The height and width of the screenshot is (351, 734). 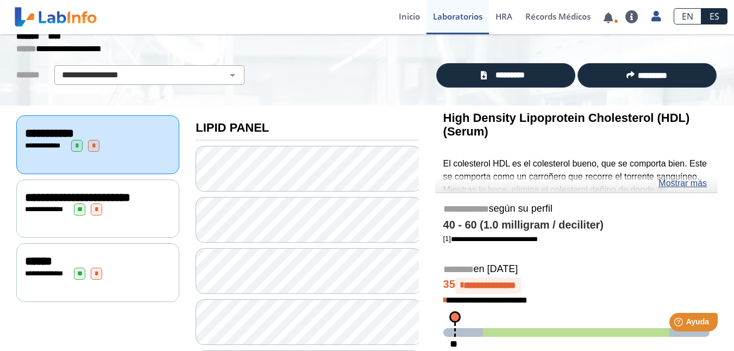 What do you see at coordinates (567, 124) in the screenshot?
I see `b: High Density Lipoprotein Cholesterol (HDL) (Serum)` at bounding box center [567, 124].